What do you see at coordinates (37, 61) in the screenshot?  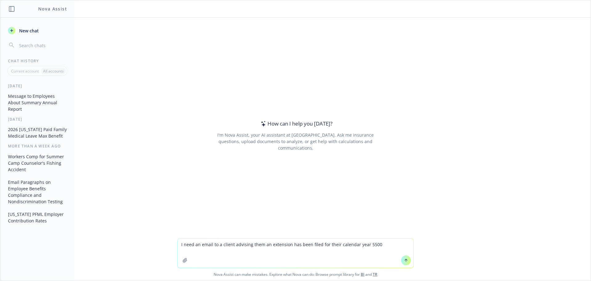 I see `div: Chat History` at bounding box center [37, 61].